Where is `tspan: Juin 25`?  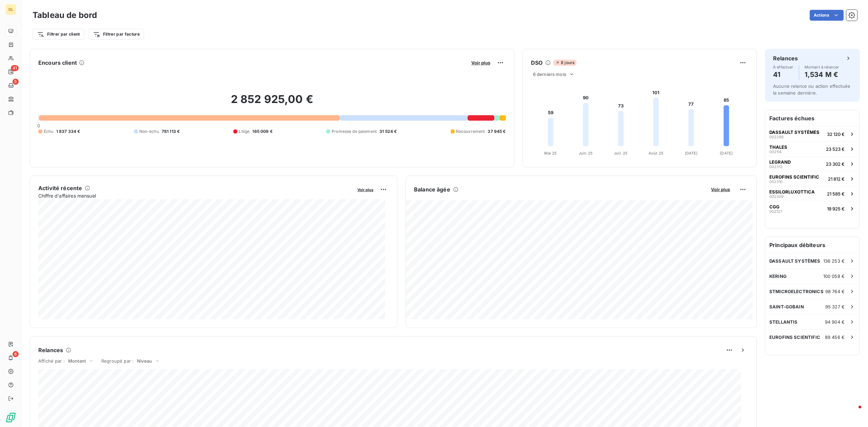
tspan: Juin 25 is located at coordinates (585, 154).